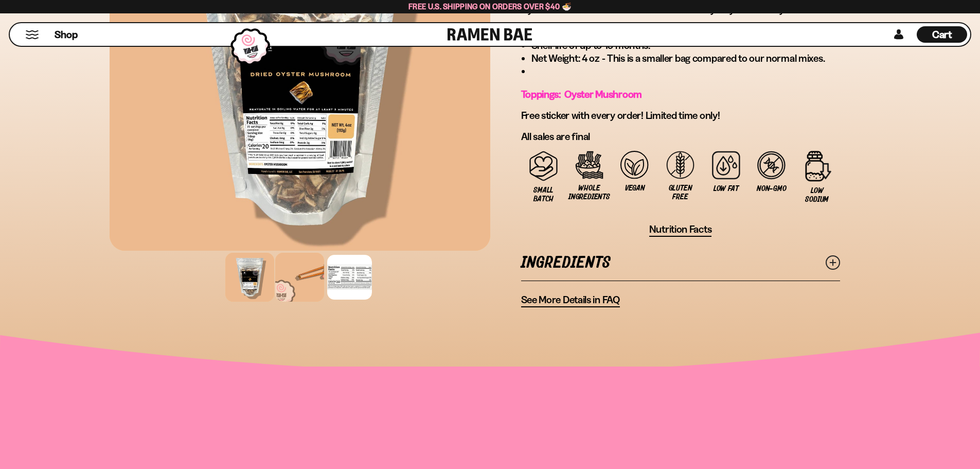 The width and height of the screenshot is (980, 469). What do you see at coordinates (582, 94) in the screenshot?
I see `span: Toppings: Oyster Mushroom` at bounding box center [582, 94].